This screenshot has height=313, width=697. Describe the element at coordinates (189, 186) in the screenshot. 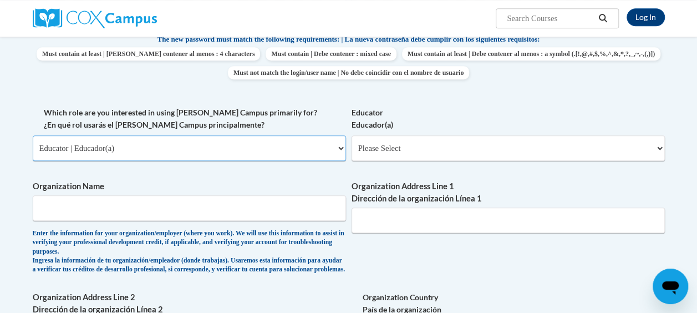

I see `label: Organization Name` at that location.